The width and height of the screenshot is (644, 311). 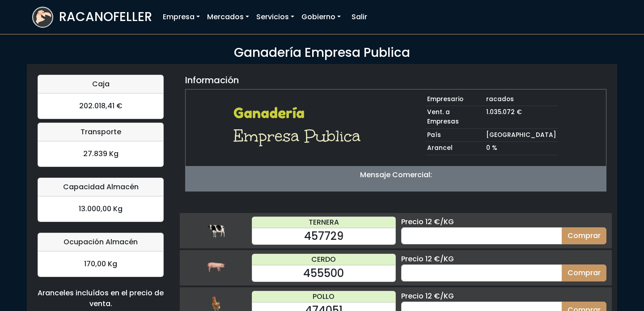 I want to click on div: Capacidad Almacén, so click(x=101, y=187).